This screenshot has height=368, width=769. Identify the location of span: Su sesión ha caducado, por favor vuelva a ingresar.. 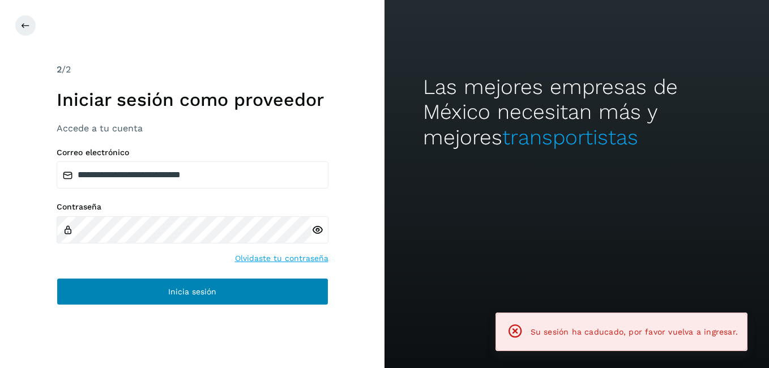
(634, 332).